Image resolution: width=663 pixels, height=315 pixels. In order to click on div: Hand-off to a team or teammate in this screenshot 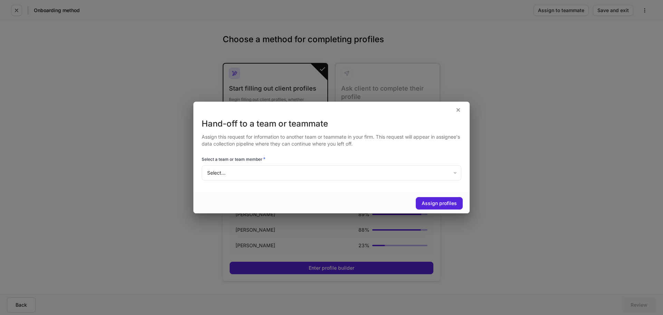, I will do `click(331, 124)`.